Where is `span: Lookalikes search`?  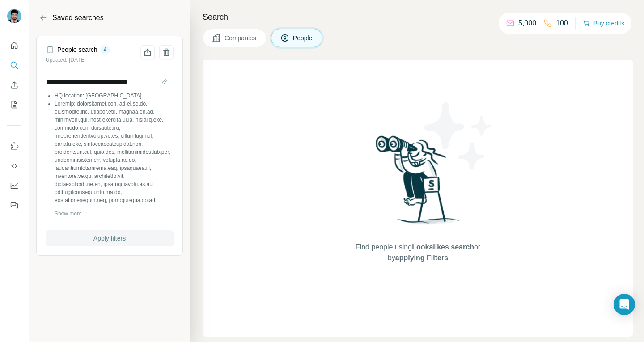
span: Lookalikes search is located at coordinates (443, 247).